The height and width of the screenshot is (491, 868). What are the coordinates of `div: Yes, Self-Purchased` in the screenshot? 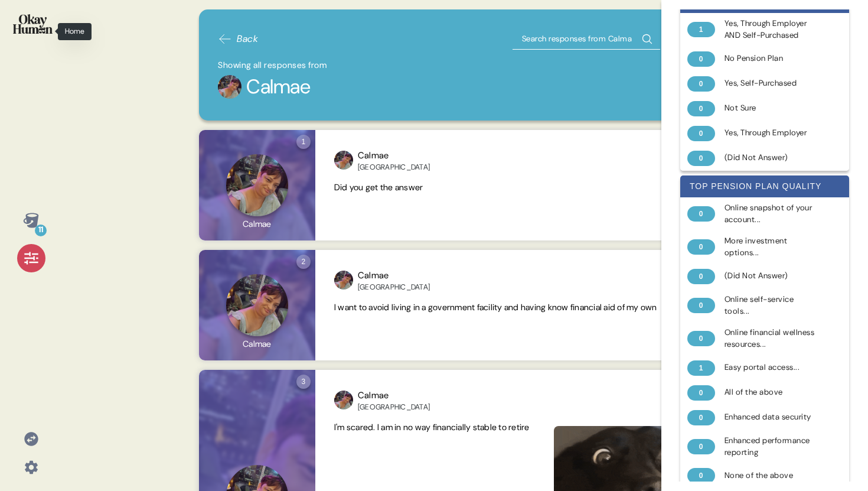 It's located at (771, 83).